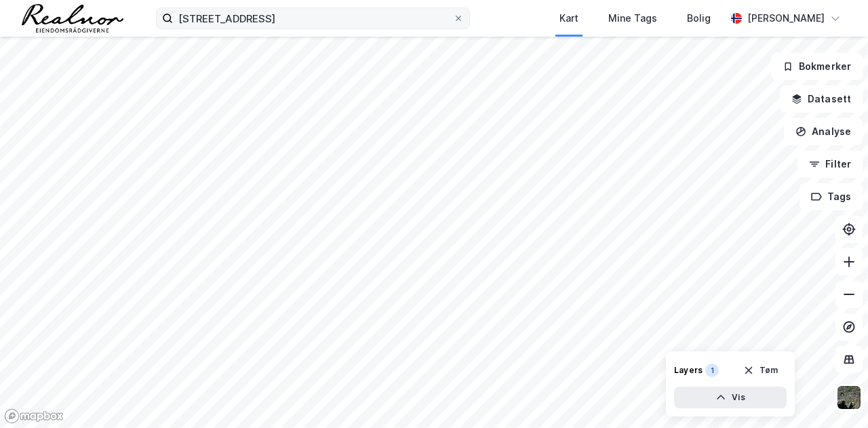  I want to click on div: Layers, so click(688, 370).